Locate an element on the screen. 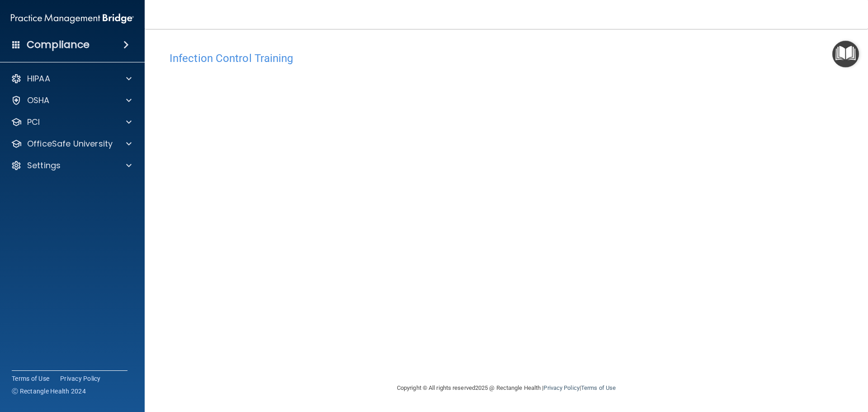  a: OfficeSafe University is located at coordinates (71, 144).